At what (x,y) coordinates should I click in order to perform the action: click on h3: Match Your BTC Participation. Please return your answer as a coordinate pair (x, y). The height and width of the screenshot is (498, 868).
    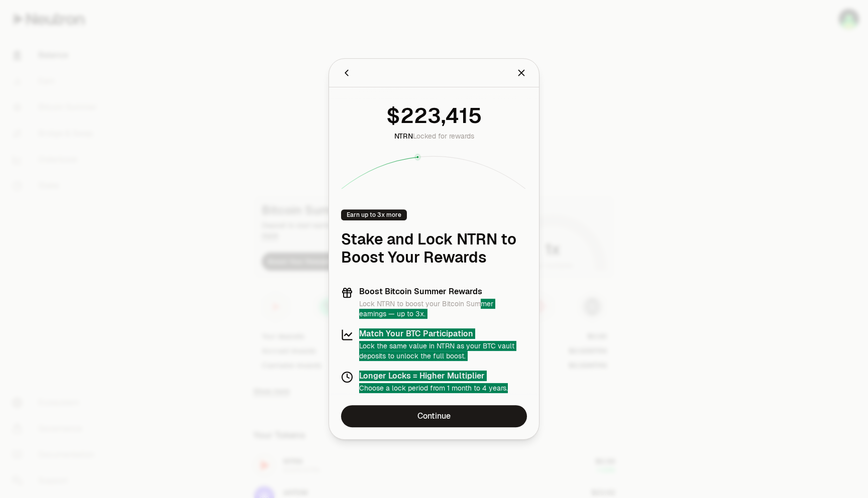
    Looking at the image, I should click on (443, 334).